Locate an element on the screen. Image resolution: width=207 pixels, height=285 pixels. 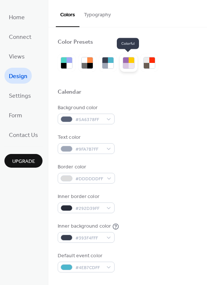
a: Contact Us is located at coordinates (23, 134).